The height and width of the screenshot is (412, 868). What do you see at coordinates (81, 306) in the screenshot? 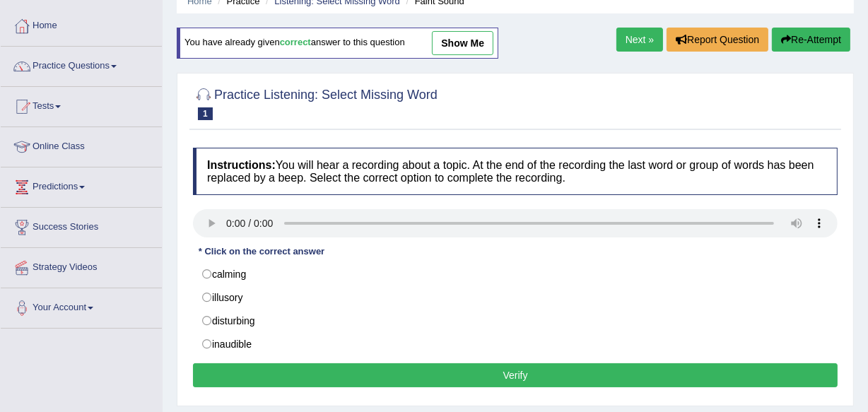
I see `a: Your Account` at bounding box center [81, 306].